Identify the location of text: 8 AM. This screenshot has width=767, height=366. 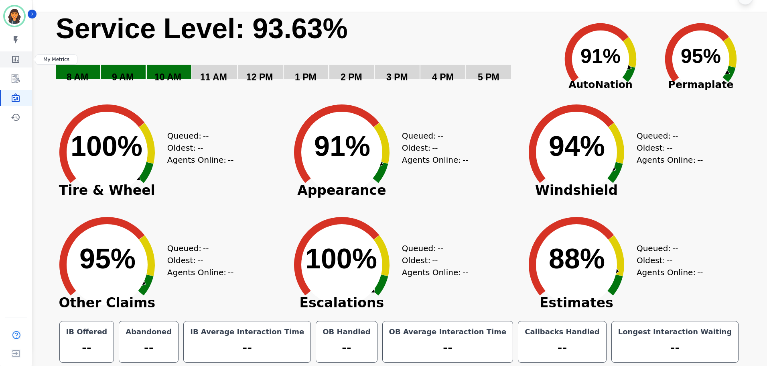
(77, 77).